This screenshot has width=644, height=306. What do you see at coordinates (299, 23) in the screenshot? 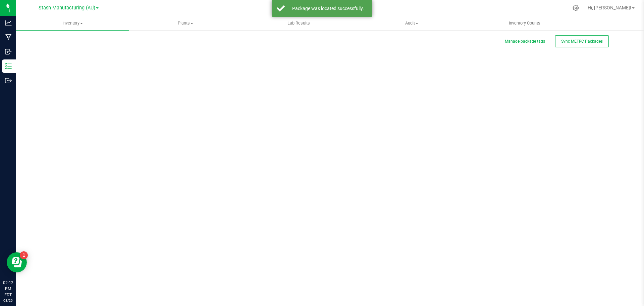
I see `a: Lab Results` at bounding box center [299, 23].